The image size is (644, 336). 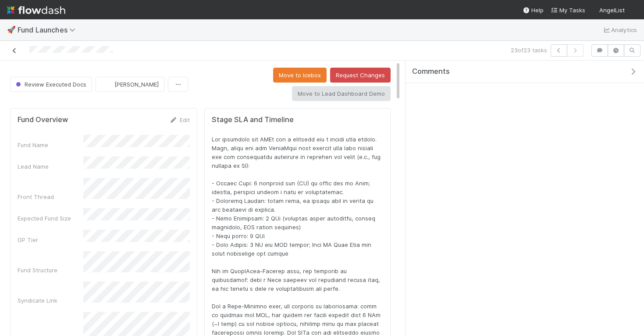 I want to click on button: Review Executed Docs, so click(x=51, y=84).